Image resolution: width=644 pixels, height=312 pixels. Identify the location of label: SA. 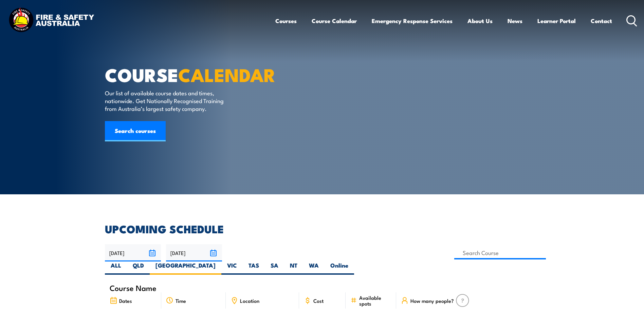
(274, 268).